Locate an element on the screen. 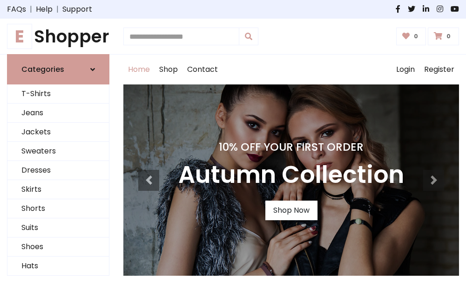  a: Suits is located at coordinates (58, 227).